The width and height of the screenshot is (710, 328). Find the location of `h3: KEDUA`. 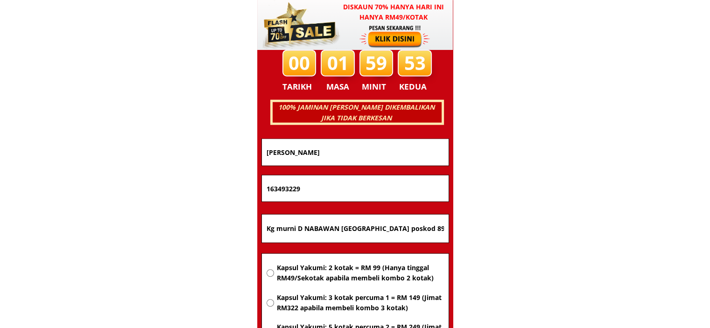

h3: KEDUA is located at coordinates (414, 87).